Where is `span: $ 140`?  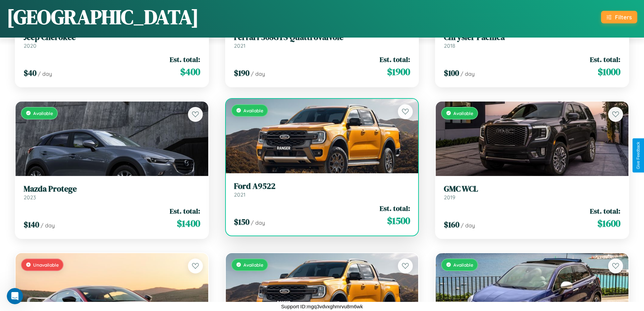
span: $ 140 is located at coordinates (31, 225).